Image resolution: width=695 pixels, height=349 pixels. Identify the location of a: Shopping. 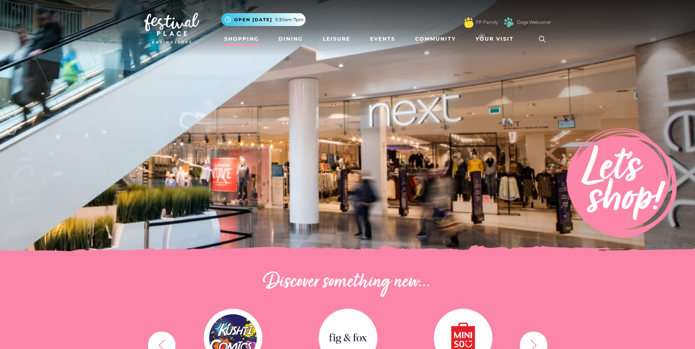
(241, 39).